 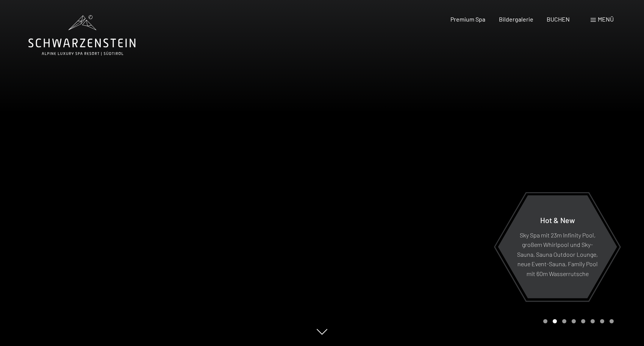 What do you see at coordinates (602, 321) in the screenshot?
I see `div: Carousel Page 7` at bounding box center [602, 321].